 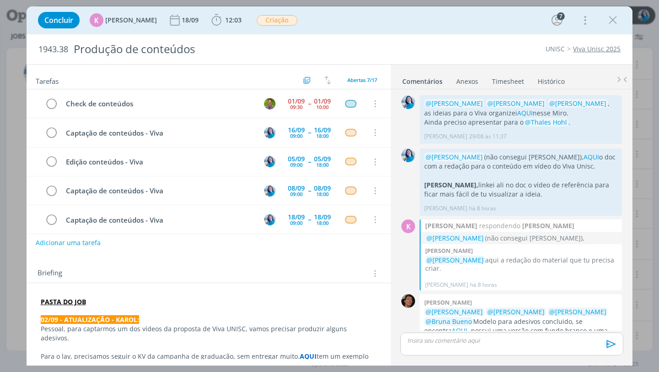 I want to click on div: 7, so click(x=561, y=16).